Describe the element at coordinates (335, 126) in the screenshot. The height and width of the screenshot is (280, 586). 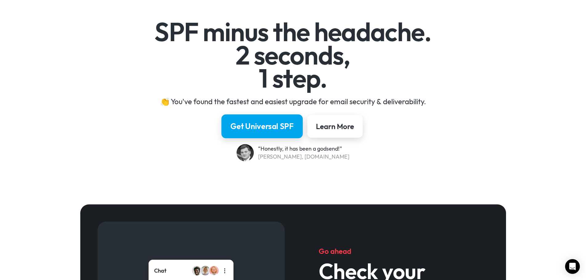
I see `div: Learn More` at that location.